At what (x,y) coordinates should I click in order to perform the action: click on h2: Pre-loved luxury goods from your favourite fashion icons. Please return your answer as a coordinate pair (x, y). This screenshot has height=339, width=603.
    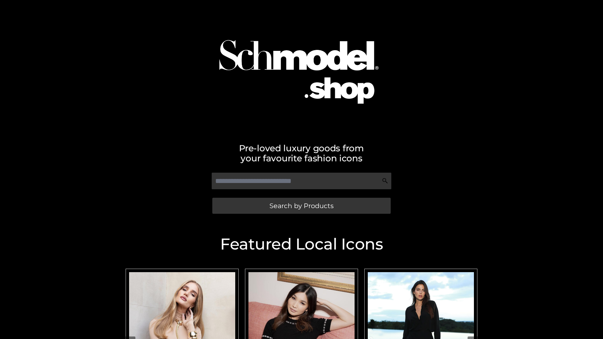
    Looking at the image, I should click on (301, 153).